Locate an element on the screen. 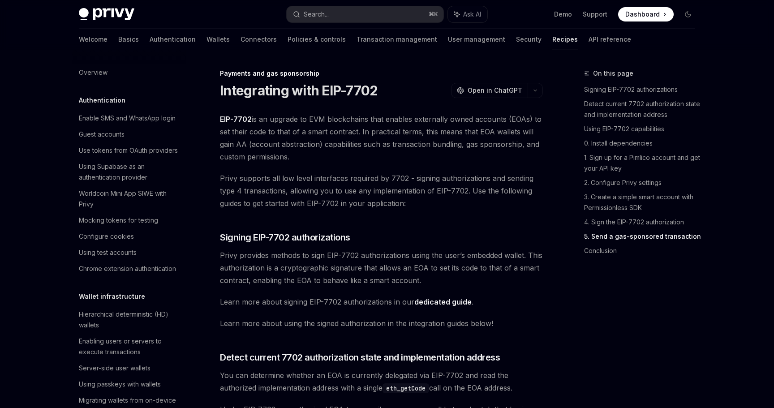 This screenshot has width=774, height=408. div: Mocking tokens for testing is located at coordinates (118, 220).